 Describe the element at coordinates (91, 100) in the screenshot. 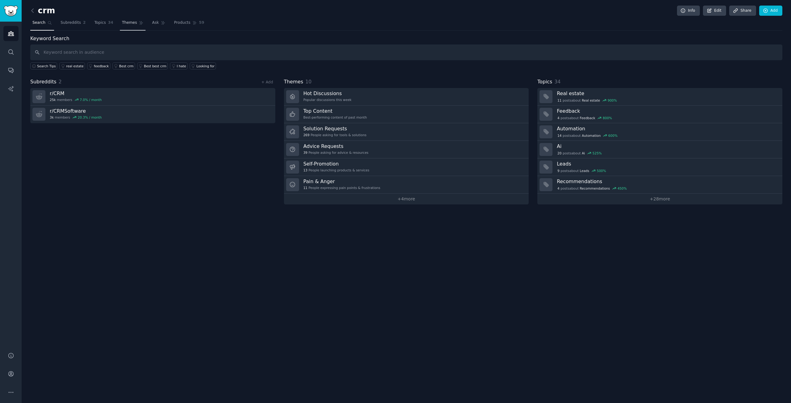

I see `div: 7.0 % / month` at that location.